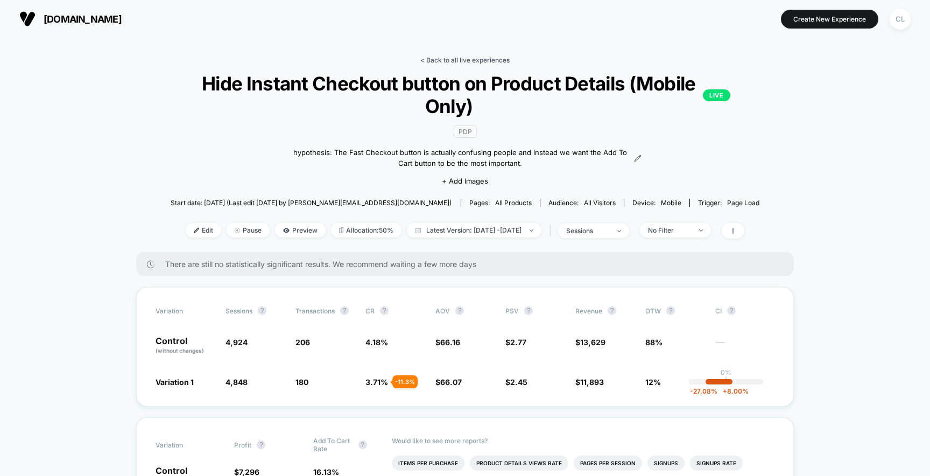 This screenshot has height=476, width=930. I want to click on span: 2.77, so click(518, 342).